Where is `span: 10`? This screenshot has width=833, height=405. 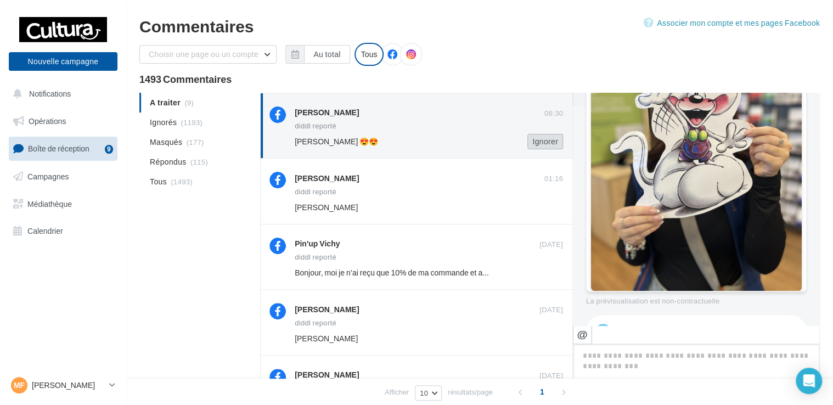
span: 10 is located at coordinates (424, 393).